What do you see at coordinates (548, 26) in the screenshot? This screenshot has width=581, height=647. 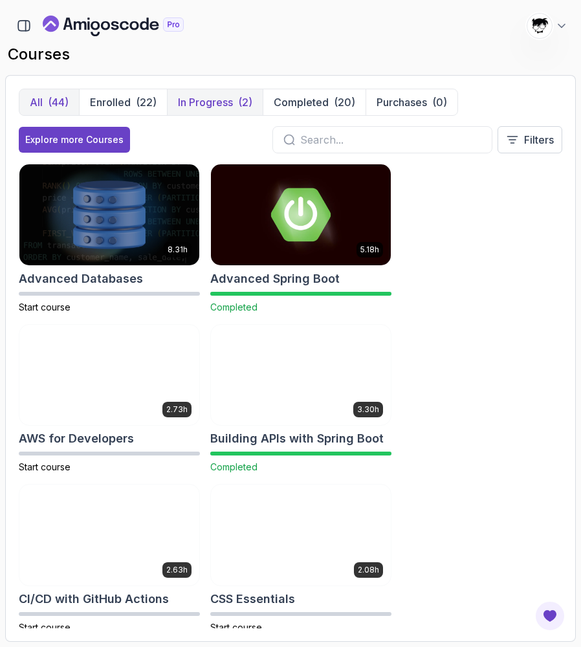 I see `button: user profile image` at bounding box center [548, 26].